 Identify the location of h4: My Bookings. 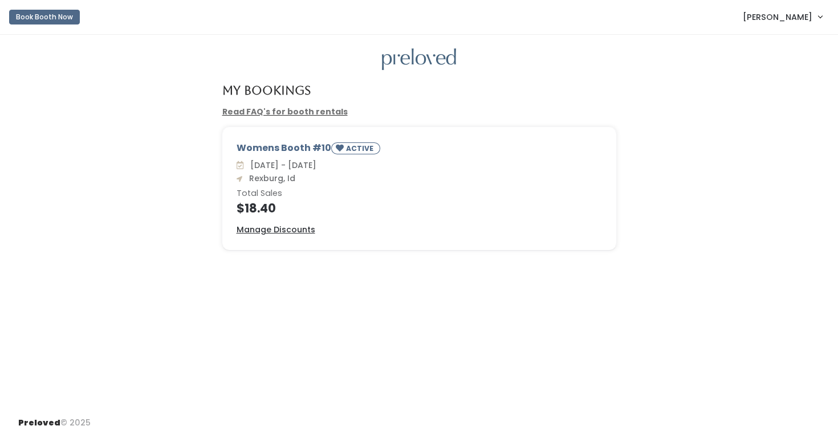
(266, 90).